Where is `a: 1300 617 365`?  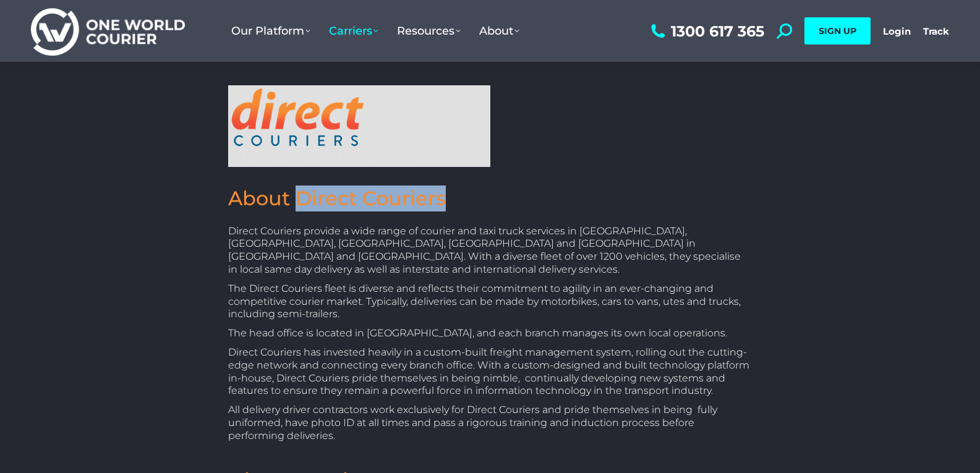
a: 1300 617 365 is located at coordinates (707, 31).